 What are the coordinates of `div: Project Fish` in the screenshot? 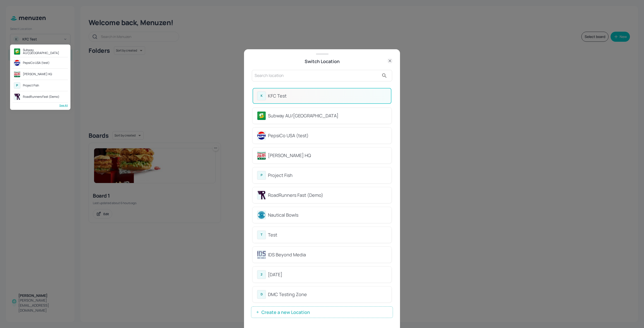 It's located at (31, 85).